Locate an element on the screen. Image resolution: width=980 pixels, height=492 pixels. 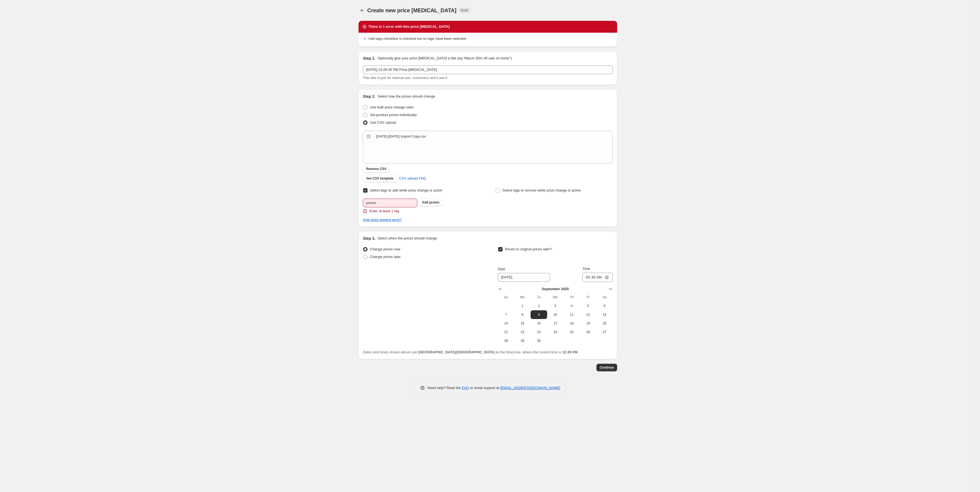
p: Select how the prices should change is located at coordinates (406, 96).